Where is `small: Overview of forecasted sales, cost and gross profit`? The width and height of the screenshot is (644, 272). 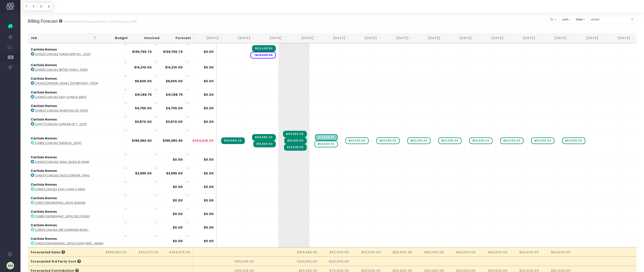 small: Overview of forecasted sales, cost and gross profit is located at coordinates (100, 21).